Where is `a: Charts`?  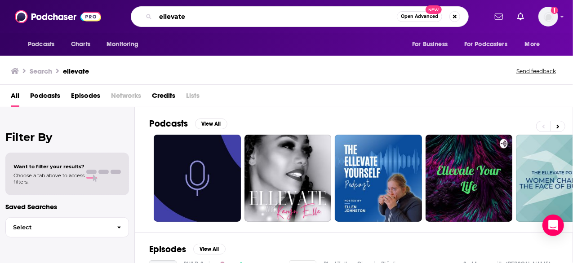
a: Charts is located at coordinates (80, 45).